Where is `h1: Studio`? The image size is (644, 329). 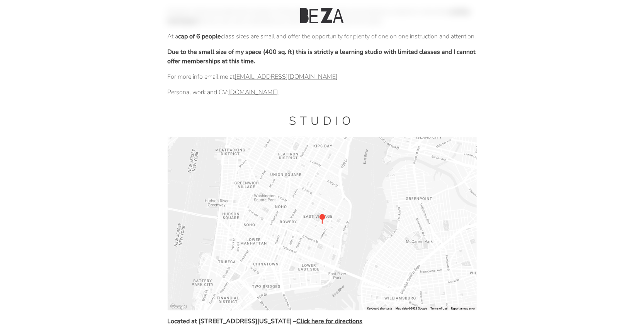 h1: Studio is located at coordinates (322, 120).